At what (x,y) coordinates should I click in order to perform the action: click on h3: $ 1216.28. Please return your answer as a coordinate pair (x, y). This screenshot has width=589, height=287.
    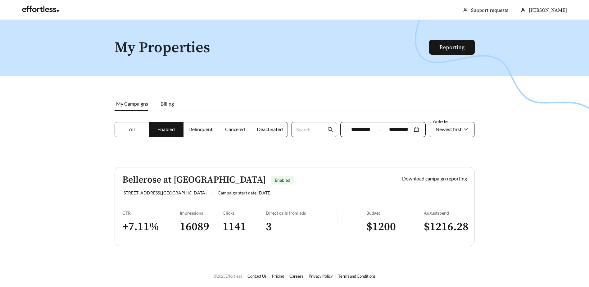
    Looking at the image, I should click on (445, 227).